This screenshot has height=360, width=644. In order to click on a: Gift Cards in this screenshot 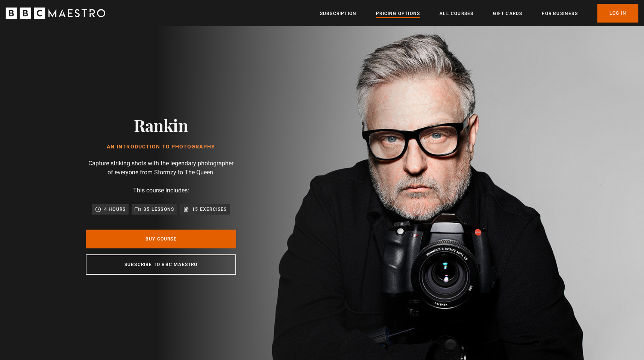, I will do `click(508, 13)`.